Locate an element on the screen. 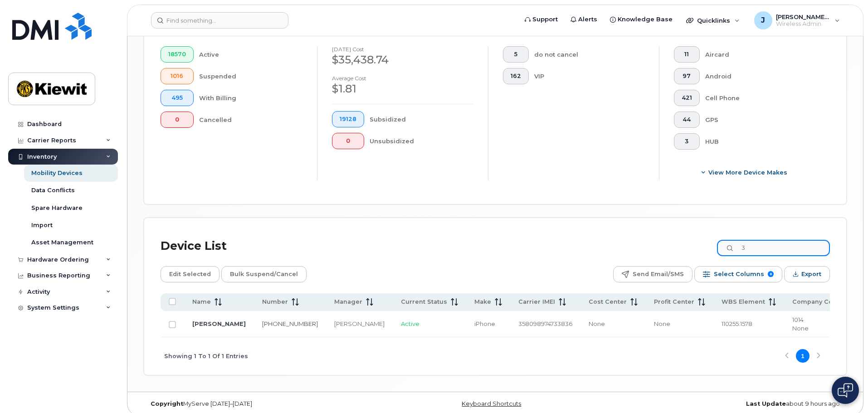  span: 1016 is located at coordinates (176, 76).